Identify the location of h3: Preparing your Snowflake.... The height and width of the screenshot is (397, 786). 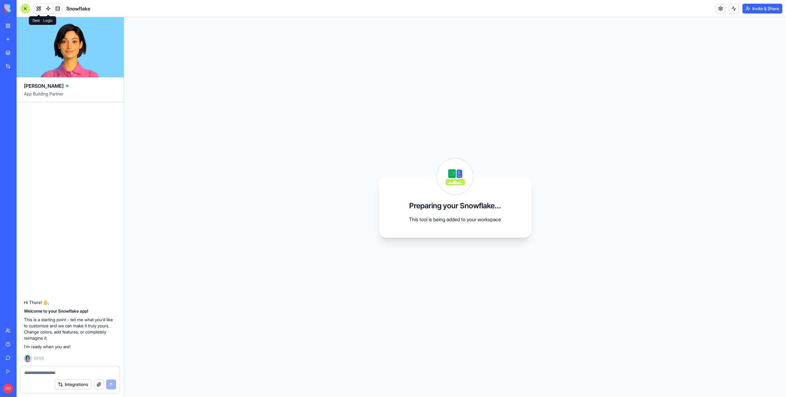
(455, 206).